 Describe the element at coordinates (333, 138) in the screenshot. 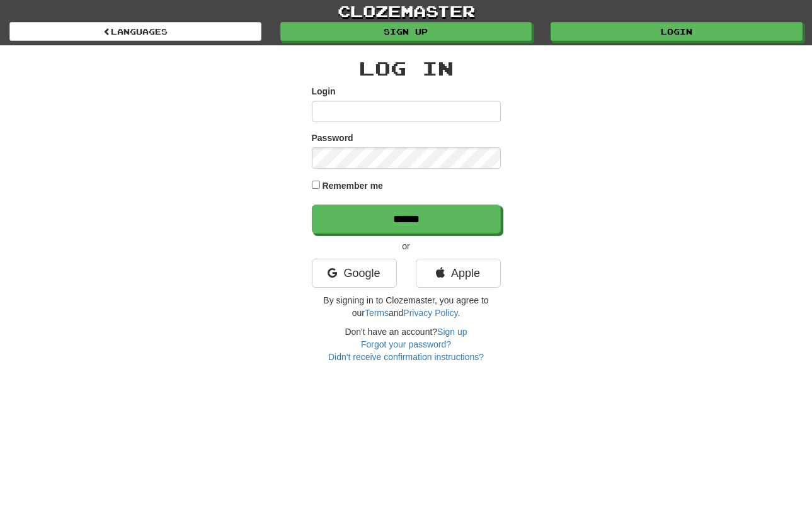

I see `label: Password` at that location.